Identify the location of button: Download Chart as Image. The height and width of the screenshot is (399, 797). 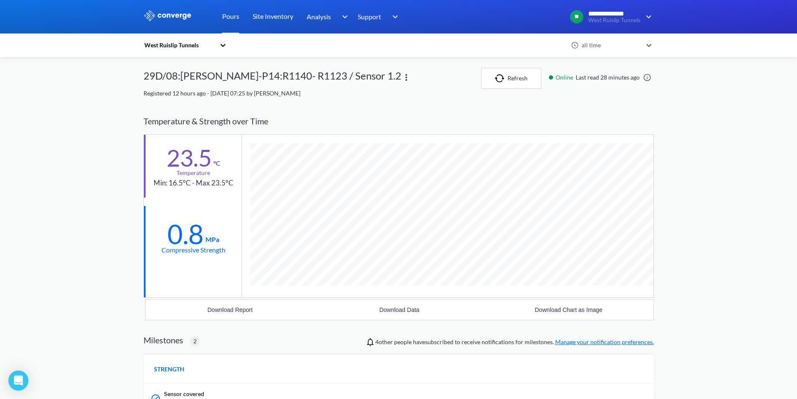
(569, 310).